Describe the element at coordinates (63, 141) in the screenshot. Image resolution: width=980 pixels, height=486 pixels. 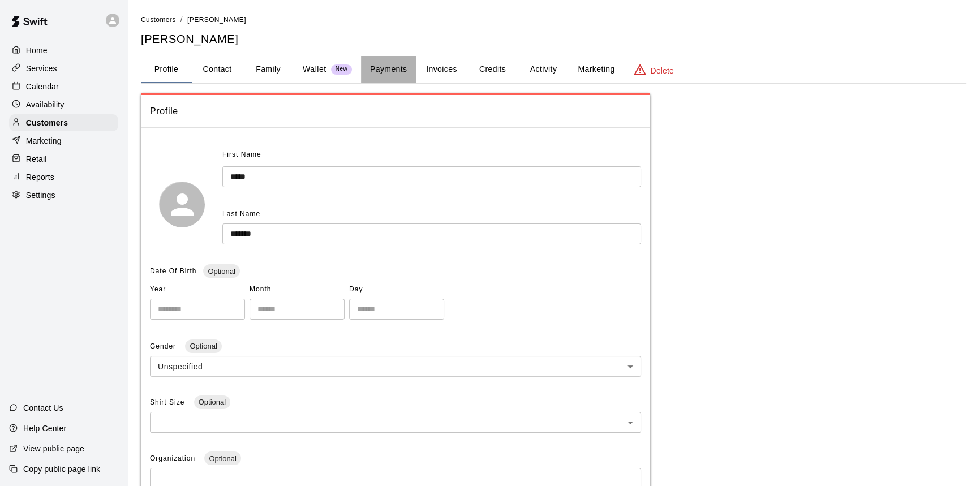
I see `a: Marketing` at that location.